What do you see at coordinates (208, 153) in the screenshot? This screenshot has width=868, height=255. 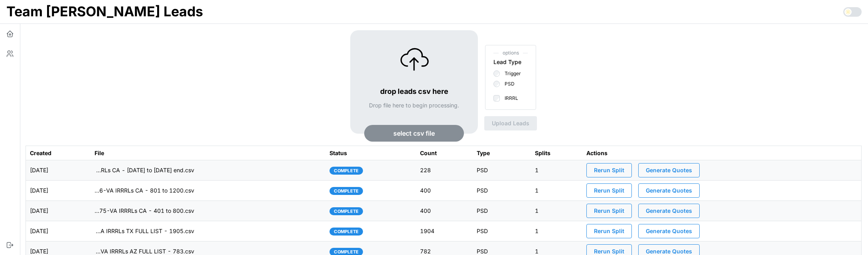 I see `th: File` at bounding box center [208, 153].